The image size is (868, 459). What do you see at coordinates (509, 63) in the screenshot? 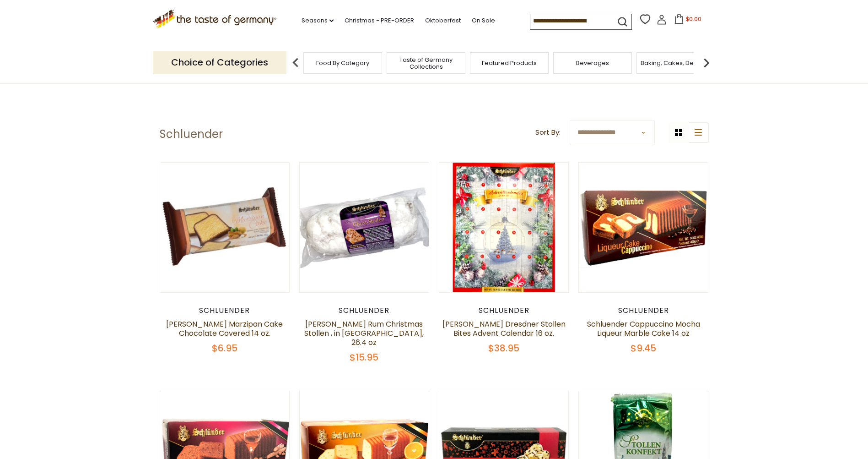
I see `span: Featured Products` at bounding box center [509, 63].